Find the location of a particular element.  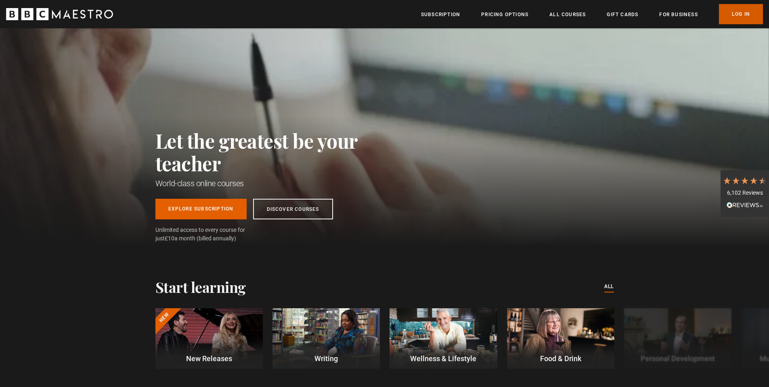

svg: BBC Maestro is located at coordinates (59, 14).